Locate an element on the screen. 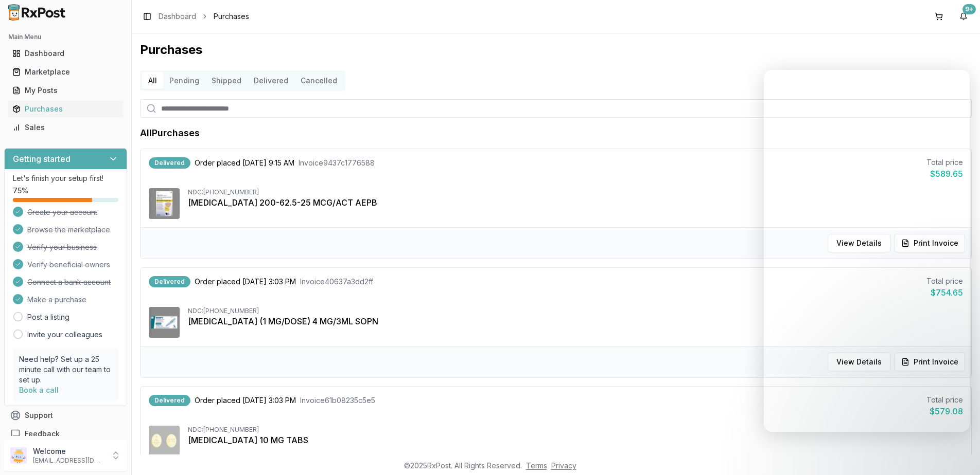 The image size is (980, 475). p: Welcome is located at coordinates (68, 452).